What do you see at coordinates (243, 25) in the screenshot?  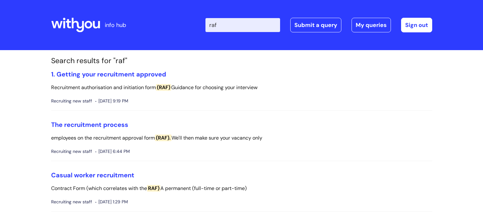 I see `input: Search` at bounding box center [243, 25].